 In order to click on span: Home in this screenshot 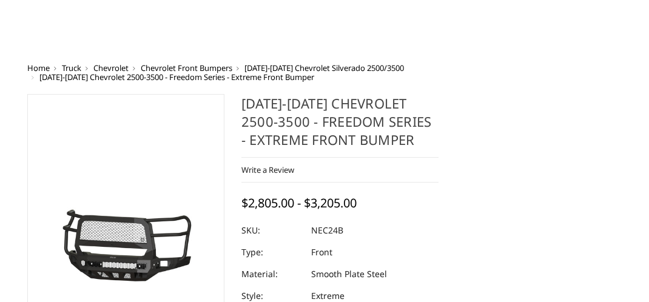, I will do `click(38, 68)`.